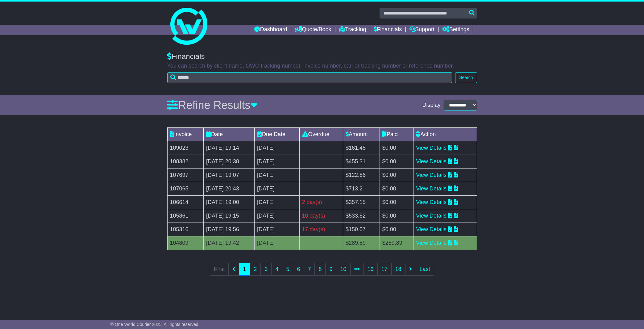  What do you see at coordinates (277, 134) in the screenshot?
I see `td: Due Date` at bounding box center [277, 134].